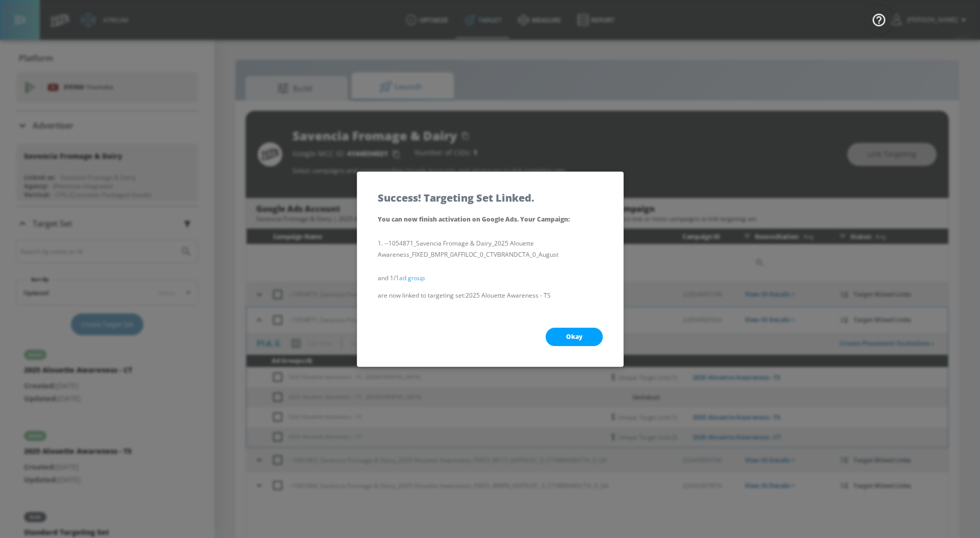 The width and height of the screenshot is (980, 538). I want to click on button: Open Resource Center, so click(879, 20).